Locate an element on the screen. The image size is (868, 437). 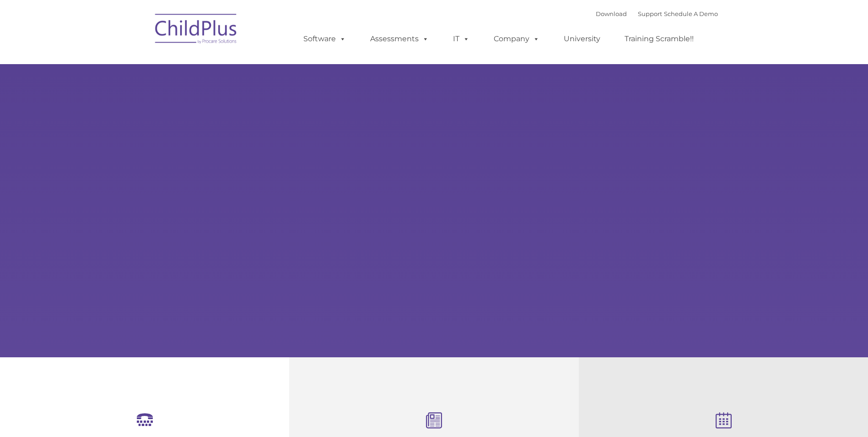
a: Assessments is located at coordinates (400, 39).